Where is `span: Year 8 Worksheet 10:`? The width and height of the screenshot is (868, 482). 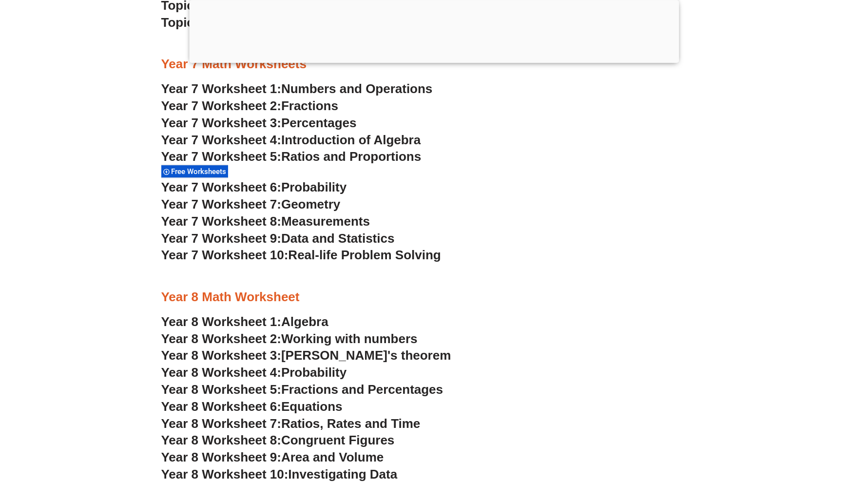 span: Year 8 Worksheet 10: is located at coordinates (225, 474).